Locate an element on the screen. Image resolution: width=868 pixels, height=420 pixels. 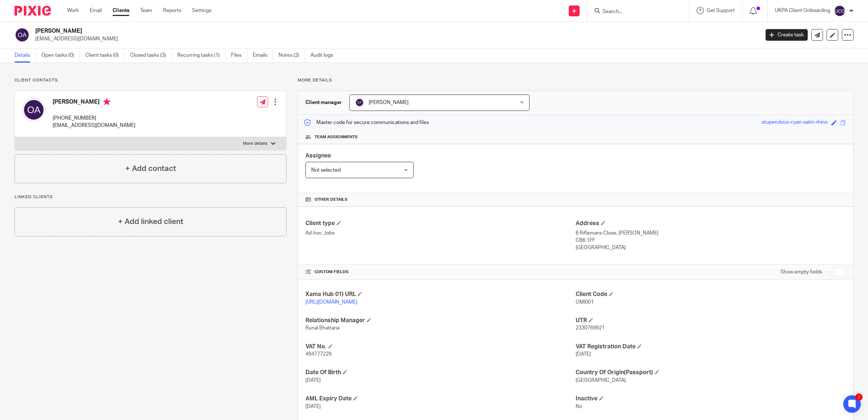
div: stupendous-cyan-satin-rhino is located at coordinates (795, 122).